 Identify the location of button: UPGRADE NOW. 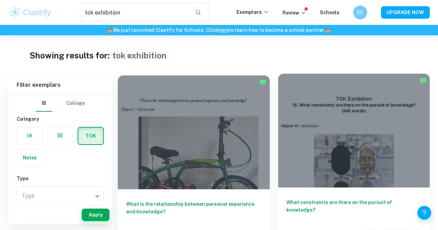
(405, 12).